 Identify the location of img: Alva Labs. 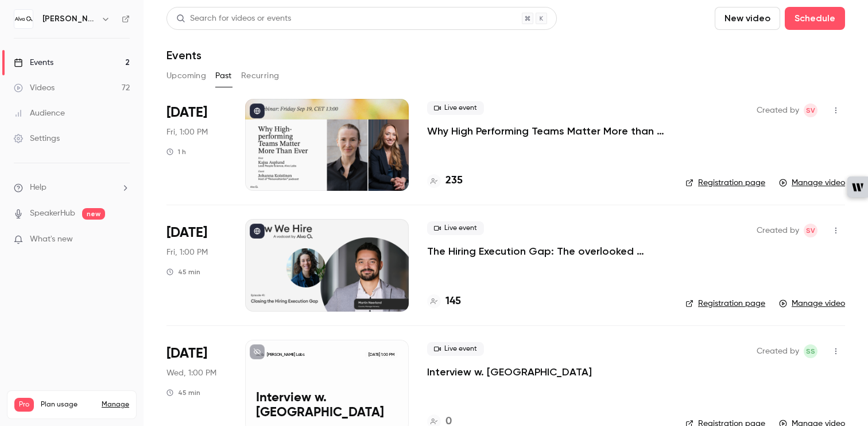
(24, 19).